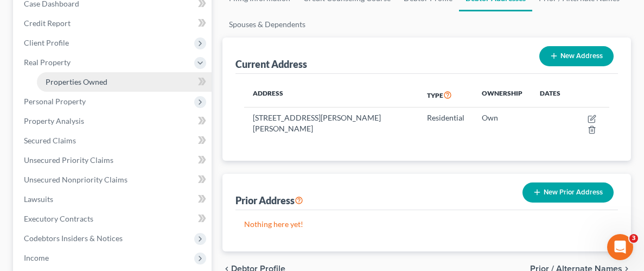 The width and height of the screenshot is (644, 271). I want to click on span: Property Analysis, so click(54, 120).